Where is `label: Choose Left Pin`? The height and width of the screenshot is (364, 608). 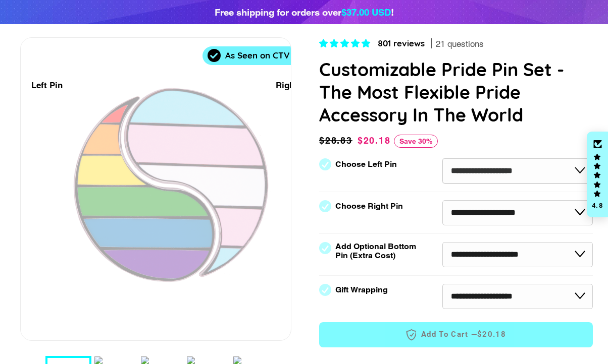
label: Choose Left Pin is located at coordinates (366, 164).